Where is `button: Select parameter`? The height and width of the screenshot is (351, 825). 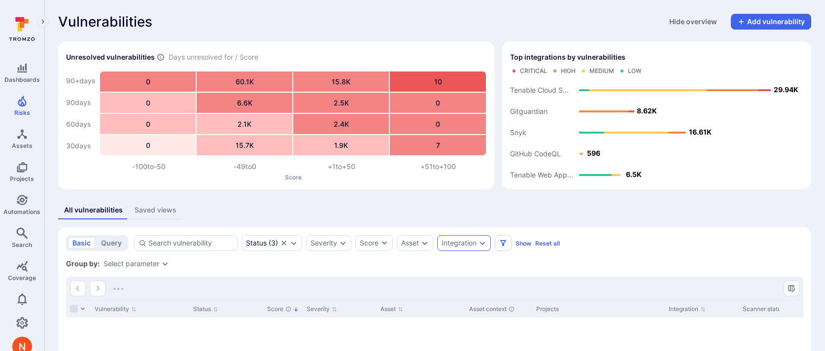 button: Select parameter is located at coordinates (131, 264).